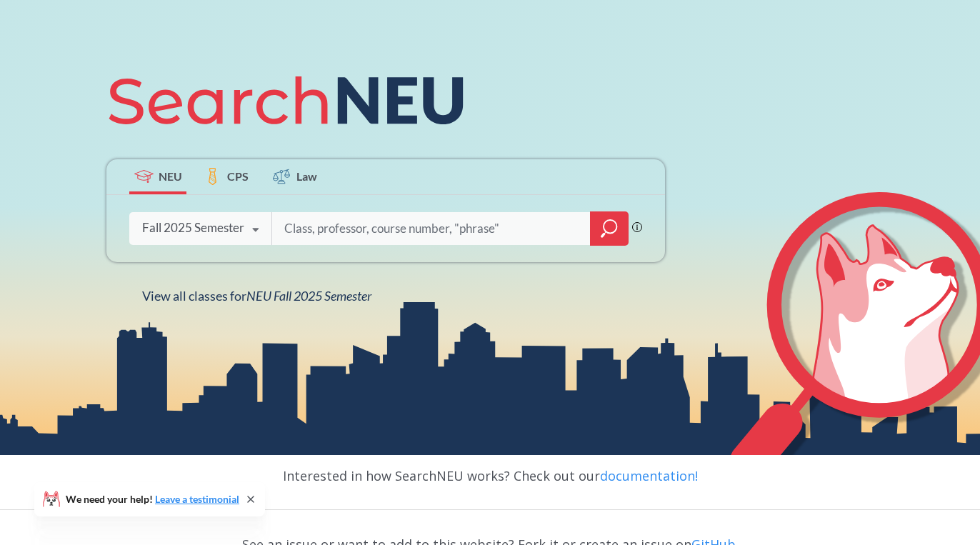 The width and height of the screenshot is (980, 545). I want to click on span: CPS, so click(238, 176).